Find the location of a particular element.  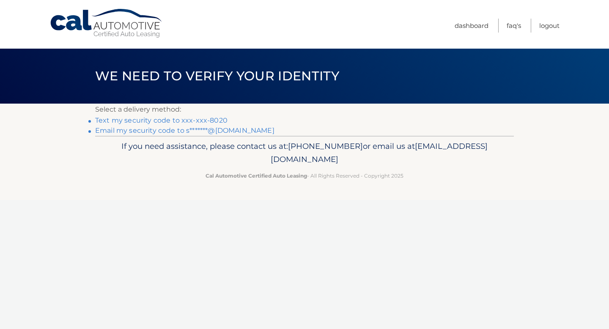

p: - All Rights Reserved - Copyright 2025 is located at coordinates (305, 176).